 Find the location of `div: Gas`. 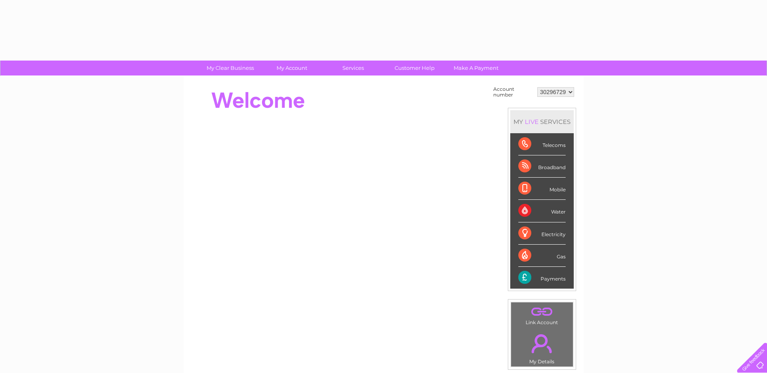

div: Gas is located at coordinates (541, 256).